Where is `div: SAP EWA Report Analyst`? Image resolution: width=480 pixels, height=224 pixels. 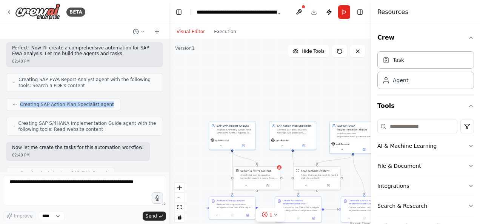 div: SAP EWA Report Analyst is located at coordinates (235, 126).